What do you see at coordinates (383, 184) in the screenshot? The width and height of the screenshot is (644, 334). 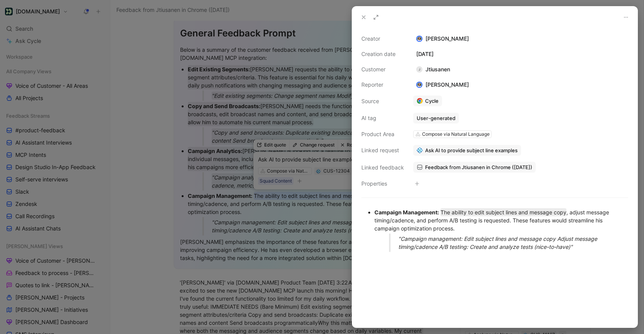 I see `div: Properties` at bounding box center [383, 184].